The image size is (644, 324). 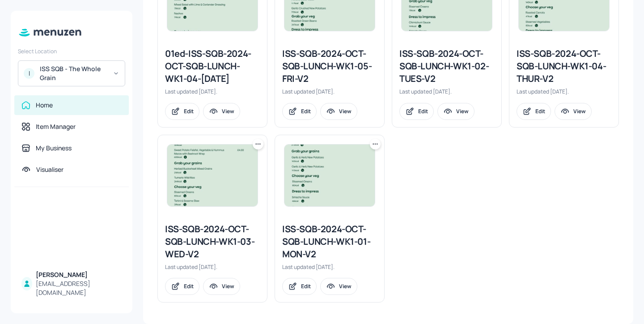 I want to click on div: ISS-SQB-2024-OCT-SQB-LUNCH-WK1-05-FRI-V2, so click(x=330, y=66).